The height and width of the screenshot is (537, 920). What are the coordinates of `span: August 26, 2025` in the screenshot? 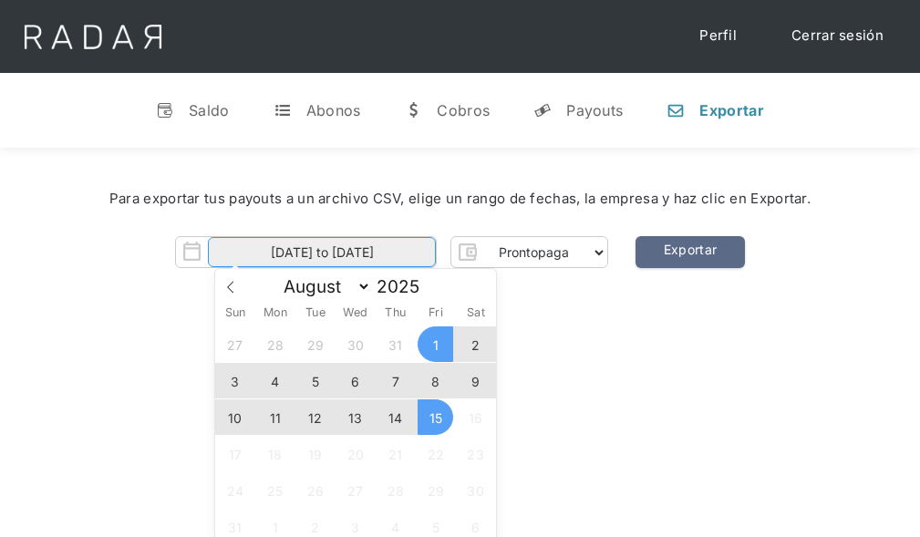 It's located at (314, 489).